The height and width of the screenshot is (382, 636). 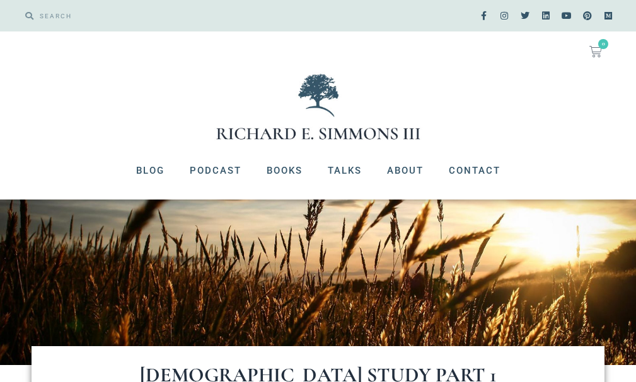 What do you see at coordinates (603, 44) in the screenshot?
I see `span: 0` at bounding box center [603, 44].